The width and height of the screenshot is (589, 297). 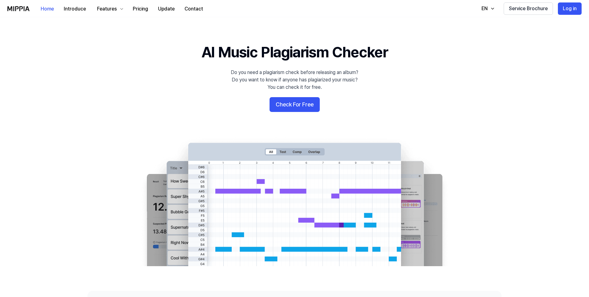 I want to click on div: EN, so click(x=484, y=9).